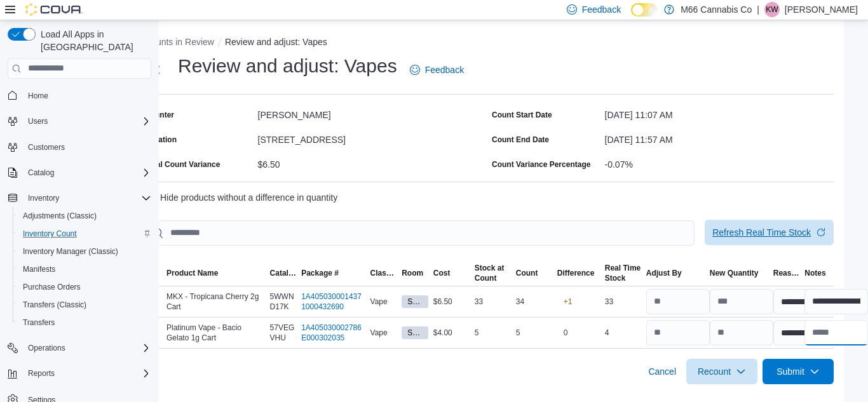 This screenshot has height=402, width=868. What do you see at coordinates (216, 301) in the screenshot?
I see `span: MKX - Tropicana Cherry 2g Cart` at bounding box center [216, 301].